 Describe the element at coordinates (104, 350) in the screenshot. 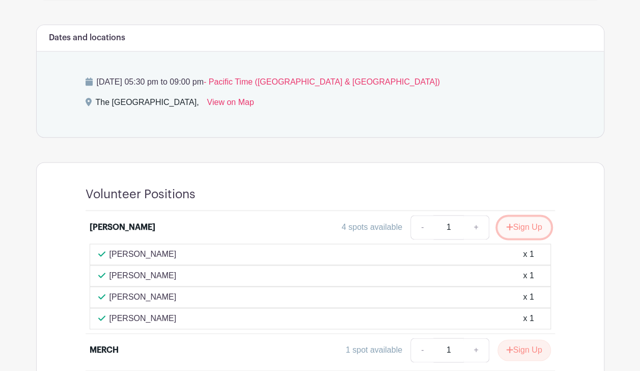

I see `div: MERCH` at that location.